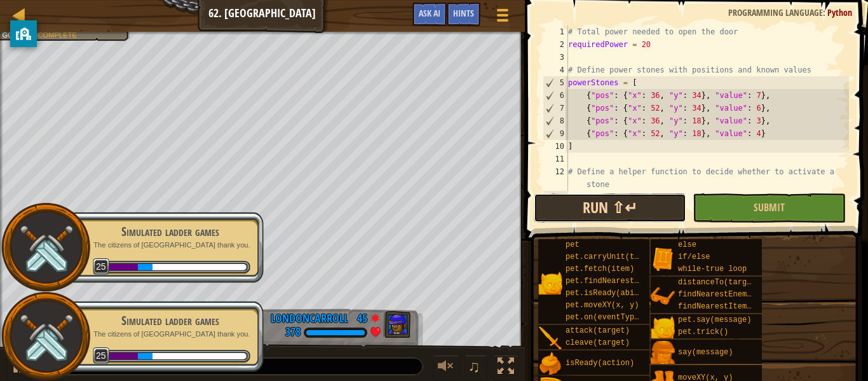  I want to click on span: say(message), so click(706, 353).